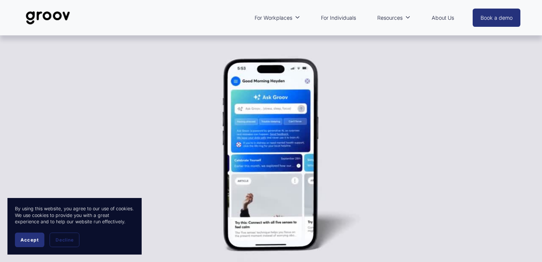 The height and width of the screenshot is (262, 542). What do you see at coordinates (64, 240) in the screenshot?
I see `span: Decline` at bounding box center [64, 240].